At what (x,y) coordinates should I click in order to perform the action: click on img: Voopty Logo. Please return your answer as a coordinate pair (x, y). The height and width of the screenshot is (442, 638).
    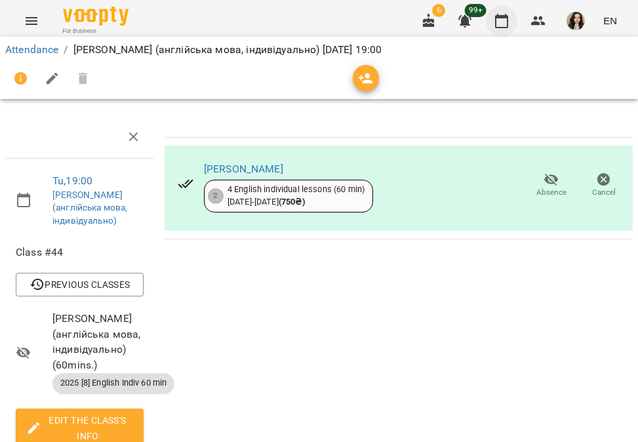
    Looking at the image, I should click on (96, 16).